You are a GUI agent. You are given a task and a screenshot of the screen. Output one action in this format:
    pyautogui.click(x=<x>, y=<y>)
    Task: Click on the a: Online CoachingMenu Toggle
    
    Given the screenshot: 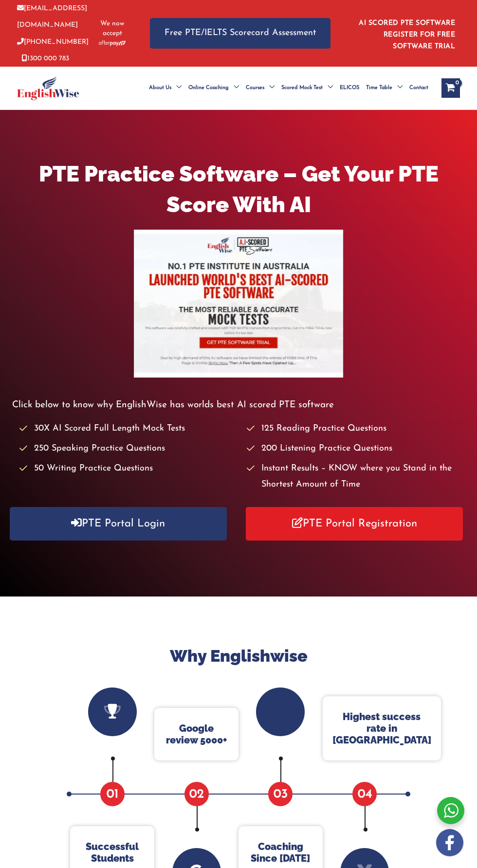 What is the action you would take?
    pyautogui.click(x=214, y=88)
    